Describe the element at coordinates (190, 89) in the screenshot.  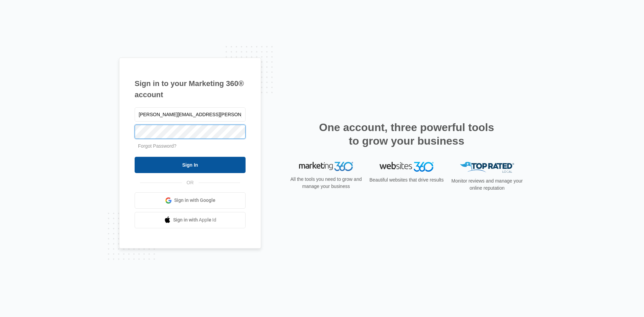
I see `h1: Sign in to your Marketing 360® account` at that location.